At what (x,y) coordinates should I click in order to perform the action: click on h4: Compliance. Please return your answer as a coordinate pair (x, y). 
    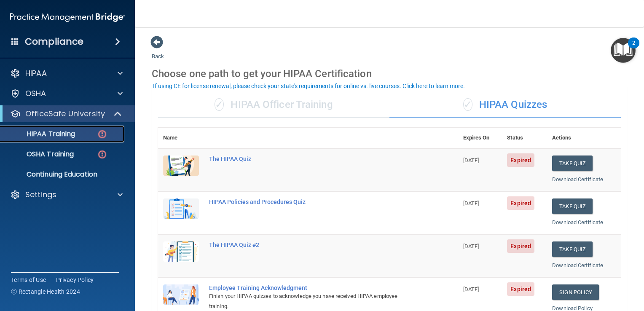
    Looking at the image, I should click on (54, 42).